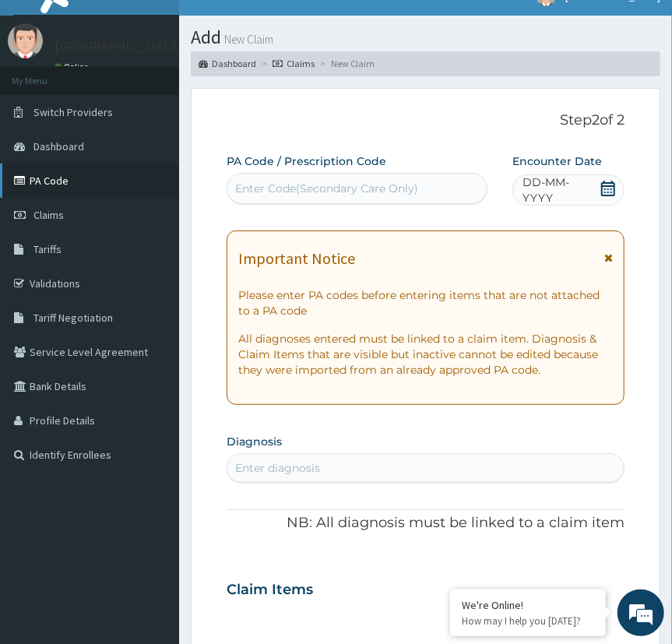  What do you see at coordinates (528, 605) in the screenshot?
I see `div: We're Online!` at bounding box center [528, 605].